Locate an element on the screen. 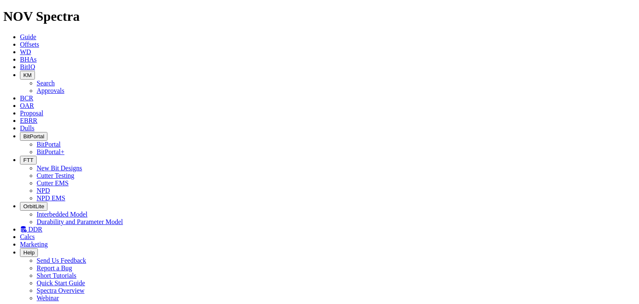 The image size is (639, 304). span: Dulls is located at coordinates (27, 128).